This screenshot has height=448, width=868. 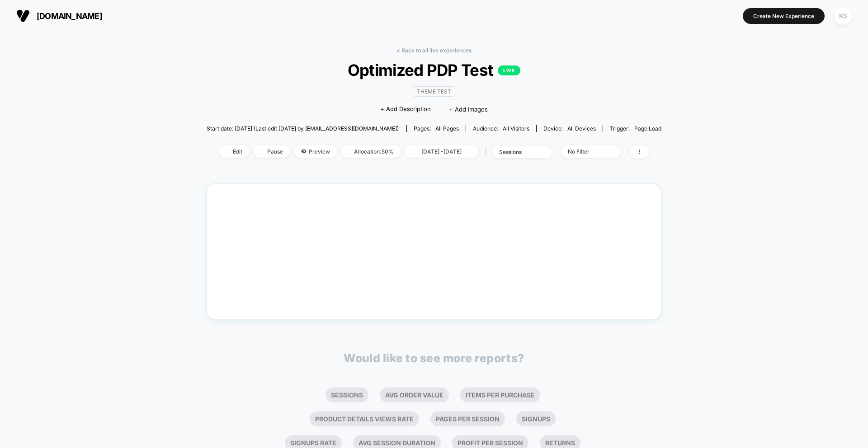 What do you see at coordinates (448, 128) in the screenshot?
I see `span: all pages` at bounding box center [448, 128].